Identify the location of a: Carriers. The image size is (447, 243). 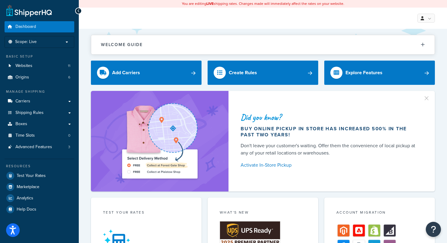
(39, 101).